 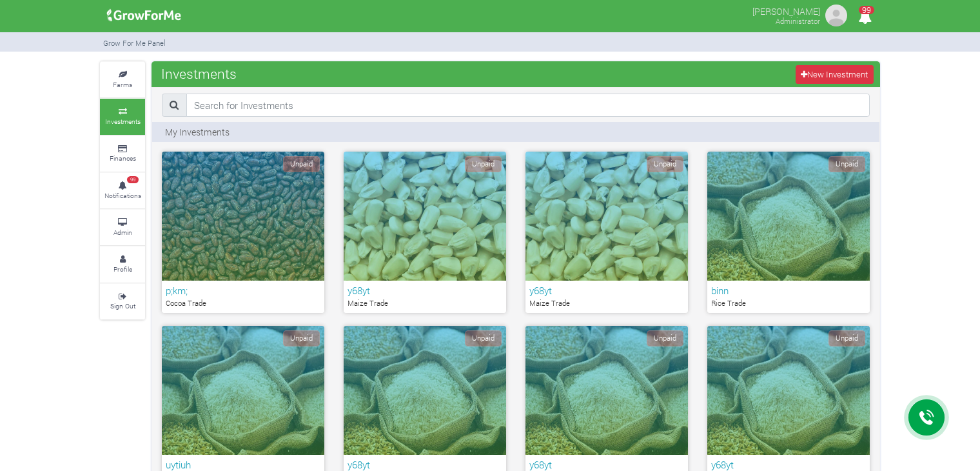 I want to click on h6: binn, so click(x=789, y=290).